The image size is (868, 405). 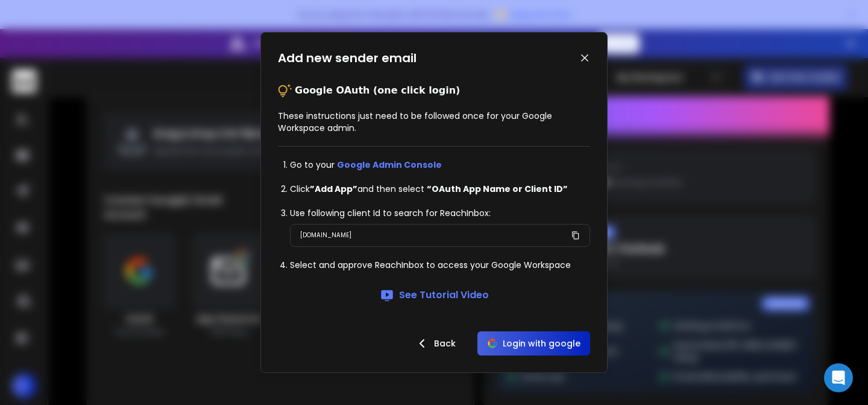 What do you see at coordinates (434, 122) in the screenshot?
I see `p: These instructions just need to be followed once for your Google Workspace admin.` at bounding box center [434, 122].